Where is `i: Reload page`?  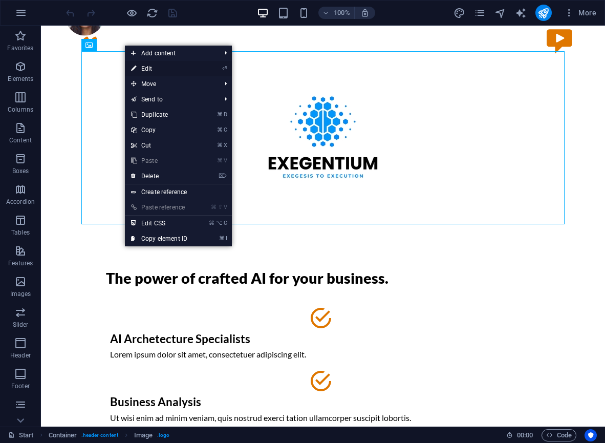
i: Reload page is located at coordinates (152, 13).